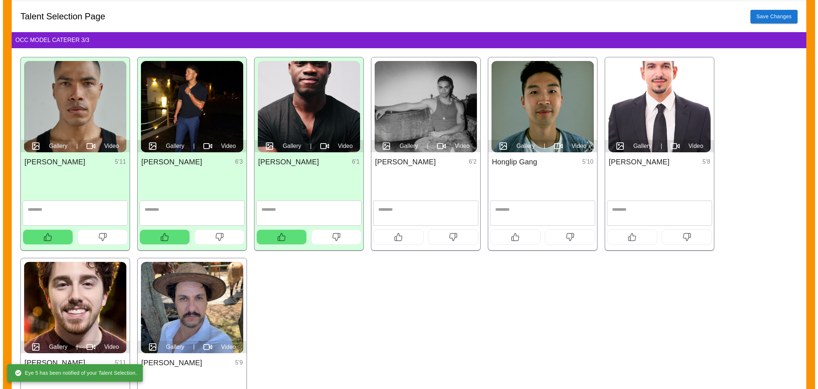 The width and height of the screenshot is (818, 389). What do you see at coordinates (63, 16) in the screenshot?
I see `h5: Talent Selection Page` at bounding box center [63, 16].